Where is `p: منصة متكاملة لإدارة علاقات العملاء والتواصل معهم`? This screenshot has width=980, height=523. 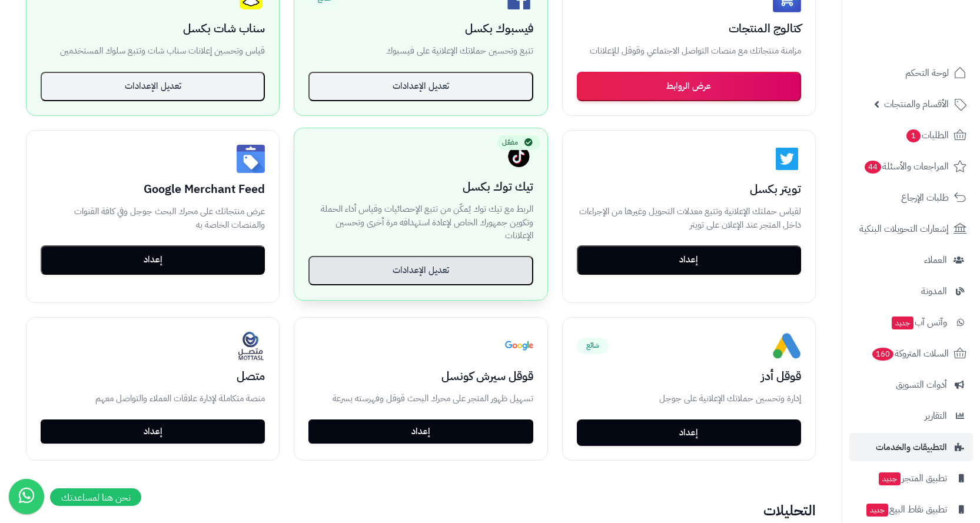 p: منصة متكاملة لإدارة علاقات العملاء والتواصل معهم is located at coordinates (152, 398).